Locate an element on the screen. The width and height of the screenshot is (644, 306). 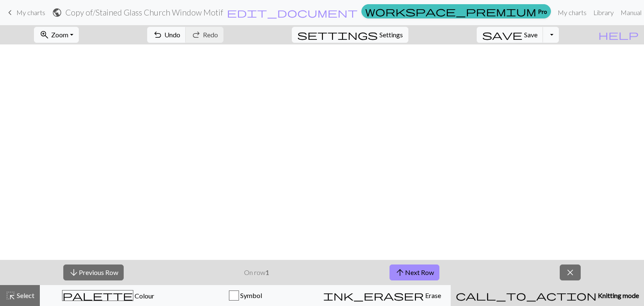
span: call_to_action is located at coordinates (526, 295).